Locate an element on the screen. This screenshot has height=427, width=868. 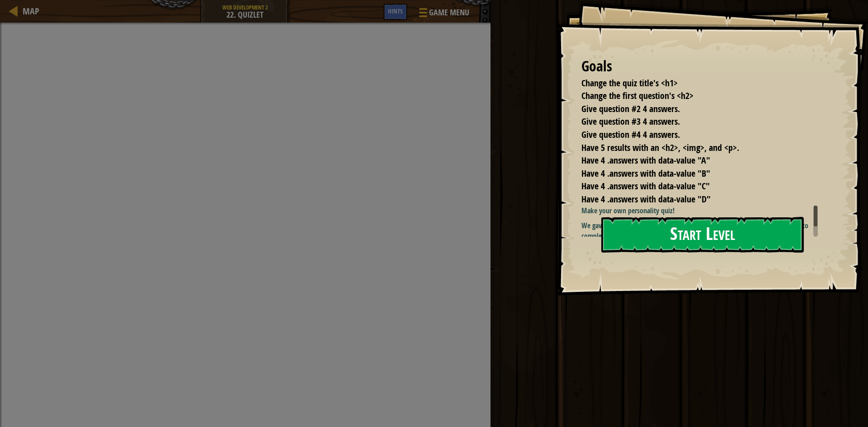
span: Have 4 .answers with data-value "A" is located at coordinates (645, 160).